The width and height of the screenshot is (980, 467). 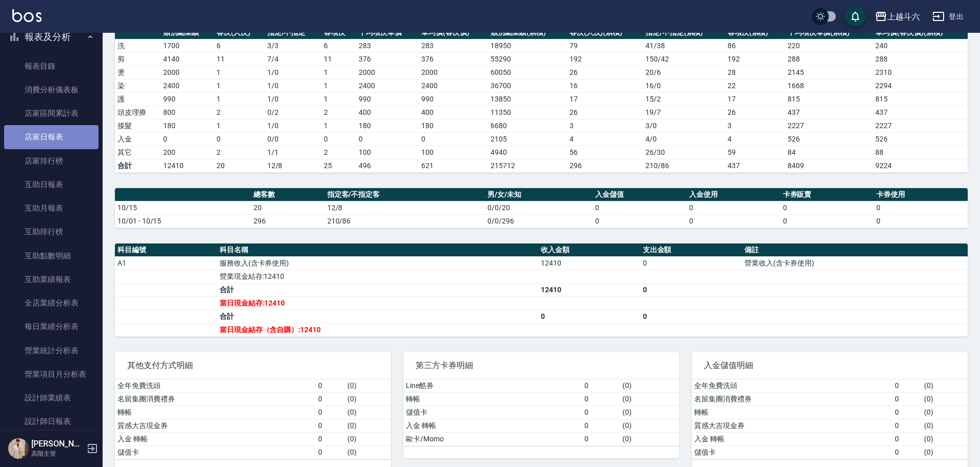 I want to click on button: 上越斗六, so click(x=897, y=17).